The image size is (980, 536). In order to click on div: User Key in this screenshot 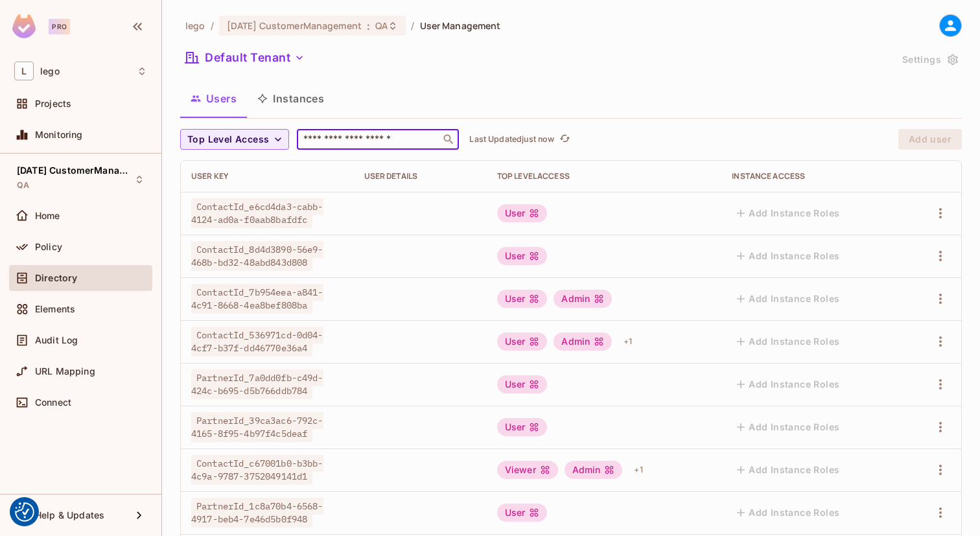, I will do `click(267, 176)`.